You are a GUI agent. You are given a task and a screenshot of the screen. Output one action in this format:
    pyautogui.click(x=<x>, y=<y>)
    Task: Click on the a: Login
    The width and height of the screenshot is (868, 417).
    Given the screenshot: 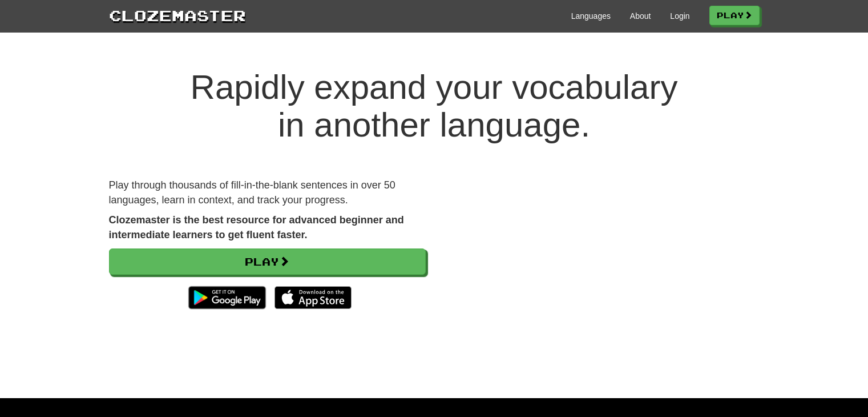 What is the action you would take?
    pyautogui.click(x=680, y=16)
    